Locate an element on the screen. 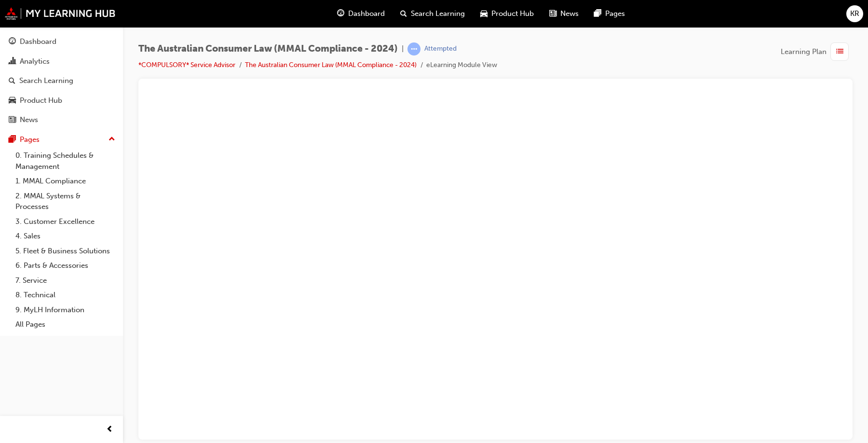  a: 7. Service is located at coordinates (65, 280).